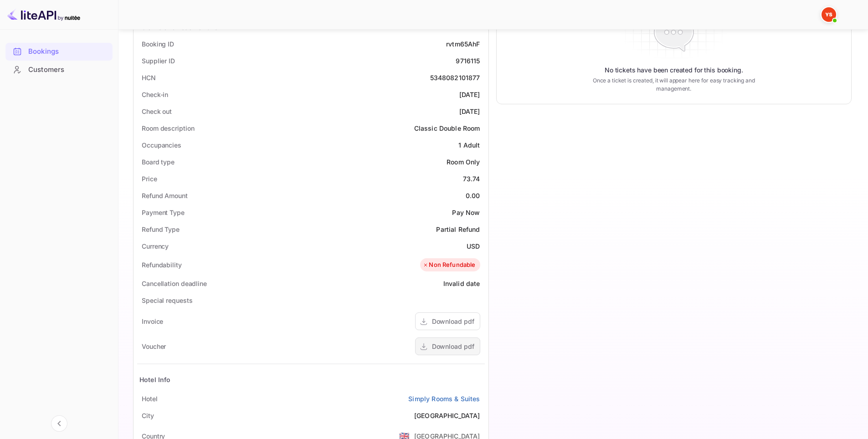 This screenshot has height=439, width=868. I want to click on div: Room description, so click(168, 128).